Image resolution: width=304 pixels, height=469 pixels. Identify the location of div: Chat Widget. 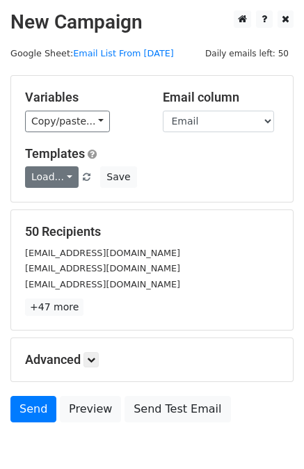
(270, 436).